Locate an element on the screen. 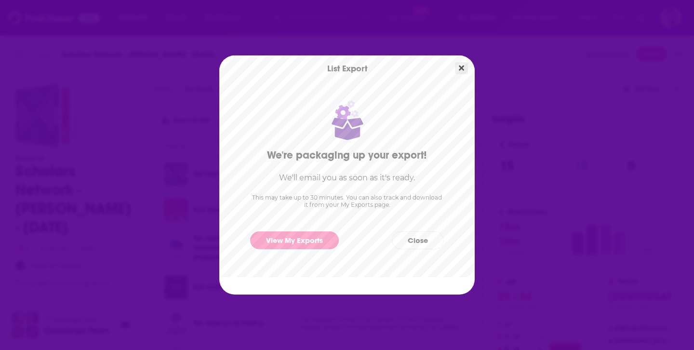 Image resolution: width=694 pixels, height=350 pixels. p: This may take up to 30 minutes. You can also track and download it from your My Exports page. is located at coordinates (347, 201).